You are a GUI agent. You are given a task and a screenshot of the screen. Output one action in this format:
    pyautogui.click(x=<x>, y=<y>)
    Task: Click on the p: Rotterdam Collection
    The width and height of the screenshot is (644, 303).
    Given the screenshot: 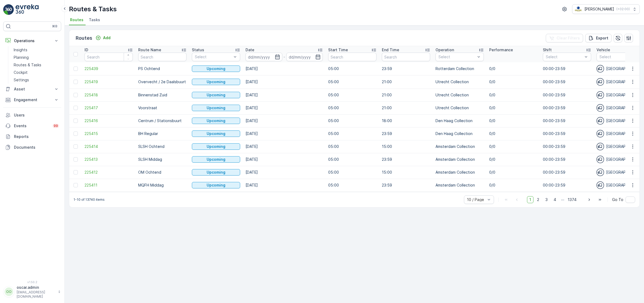 What is the action you would take?
    pyautogui.click(x=460, y=69)
    